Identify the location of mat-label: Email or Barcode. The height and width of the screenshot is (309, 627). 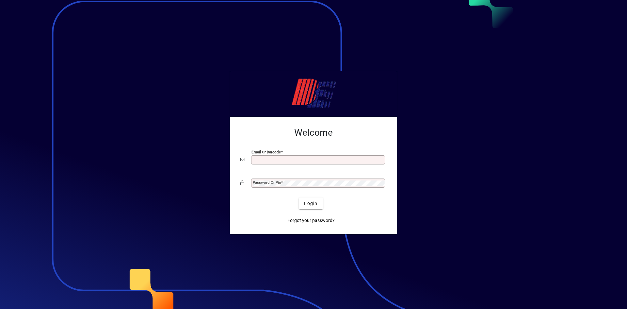
(266, 152).